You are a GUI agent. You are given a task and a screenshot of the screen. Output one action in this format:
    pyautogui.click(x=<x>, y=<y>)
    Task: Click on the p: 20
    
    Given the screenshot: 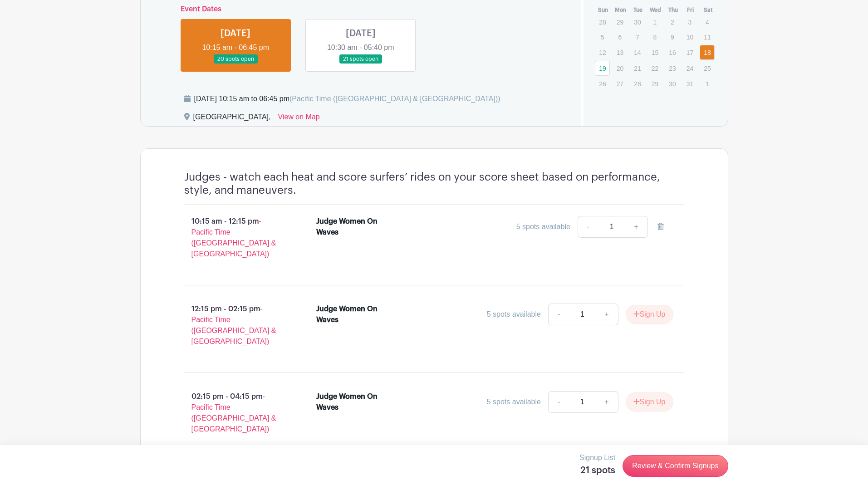 What is the action you would take?
    pyautogui.click(x=620, y=68)
    